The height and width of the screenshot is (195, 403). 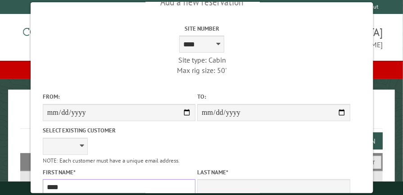 What do you see at coordinates (202, 116) in the screenshot?
I see `h1: Reservations` at bounding box center [202, 116].